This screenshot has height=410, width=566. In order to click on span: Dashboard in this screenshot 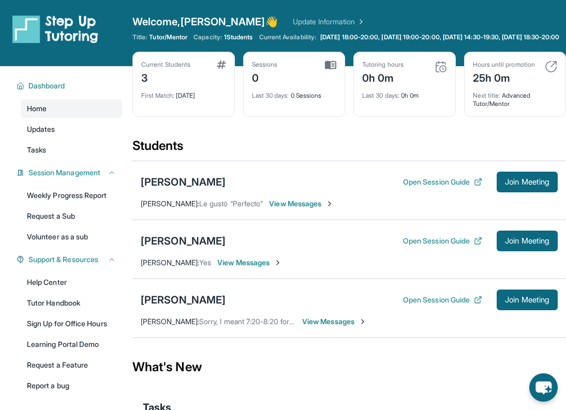, I will do `click(47, 86)`.